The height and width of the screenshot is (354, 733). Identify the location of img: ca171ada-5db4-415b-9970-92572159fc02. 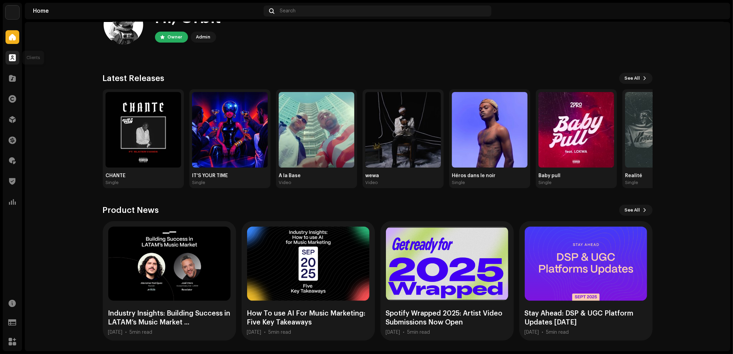
(490, 130).